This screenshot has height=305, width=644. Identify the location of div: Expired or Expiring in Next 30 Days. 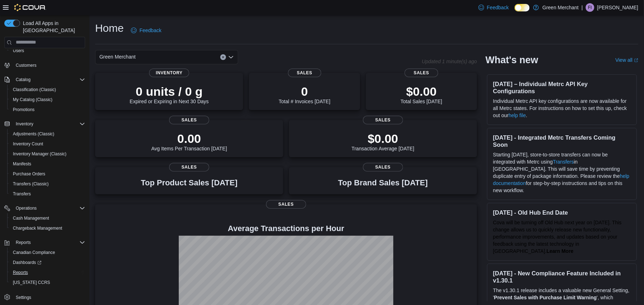
(169, 94).